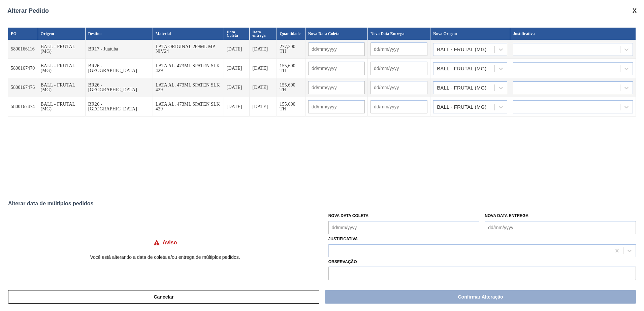 The width and height of the screenshot is (644, 311). I want to click on td: 5800166116, so click(23, 49).